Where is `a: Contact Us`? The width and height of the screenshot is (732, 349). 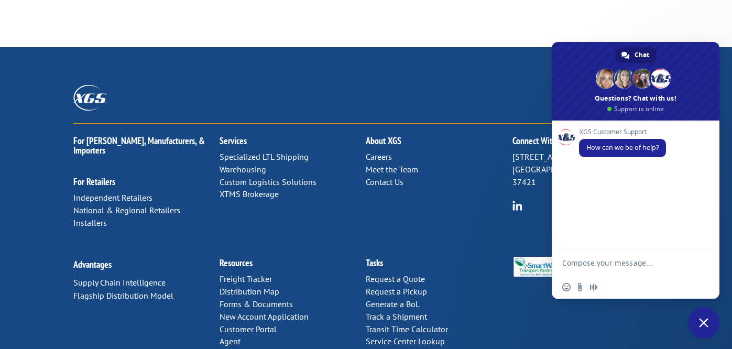 a: Contact Us is located at coordinates (385, 182).